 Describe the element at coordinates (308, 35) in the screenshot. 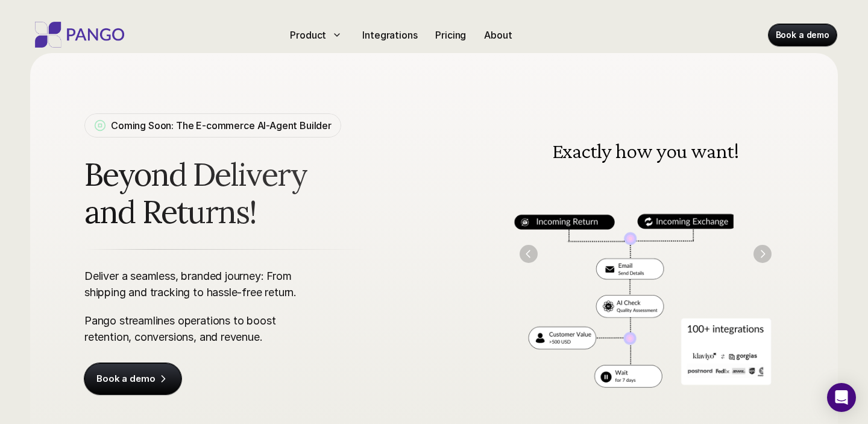

I see `p: Product` at that location.